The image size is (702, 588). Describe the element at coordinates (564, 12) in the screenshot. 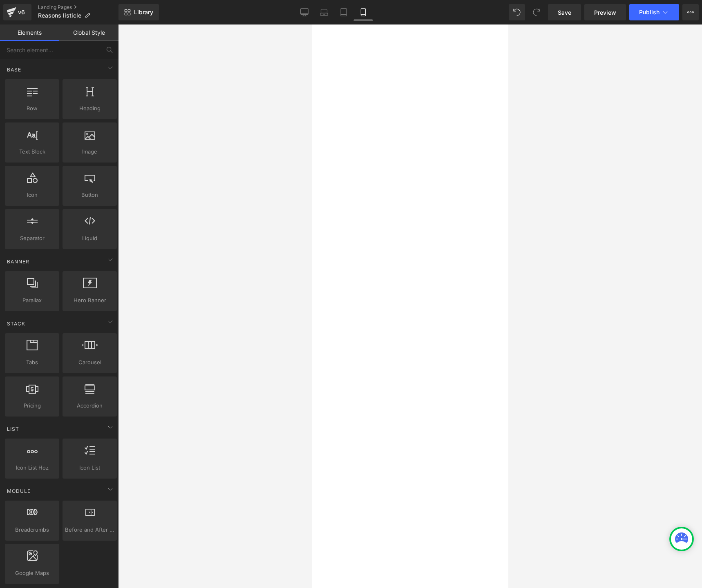

I see `span: Save` at that location.